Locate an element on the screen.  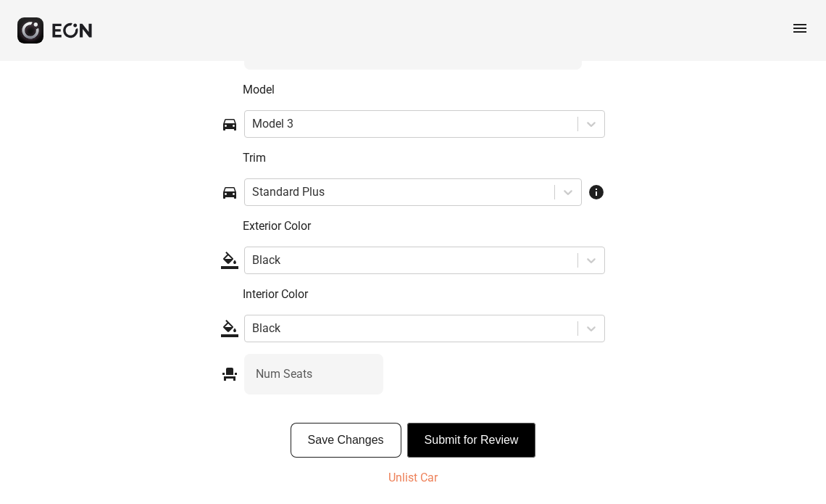
button: Save Changes is located at coordinates (346, 440).